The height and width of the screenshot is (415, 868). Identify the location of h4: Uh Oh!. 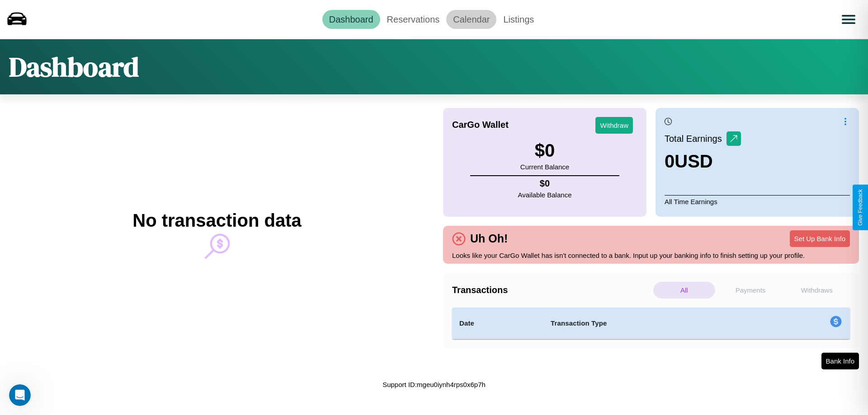
(489, 238).